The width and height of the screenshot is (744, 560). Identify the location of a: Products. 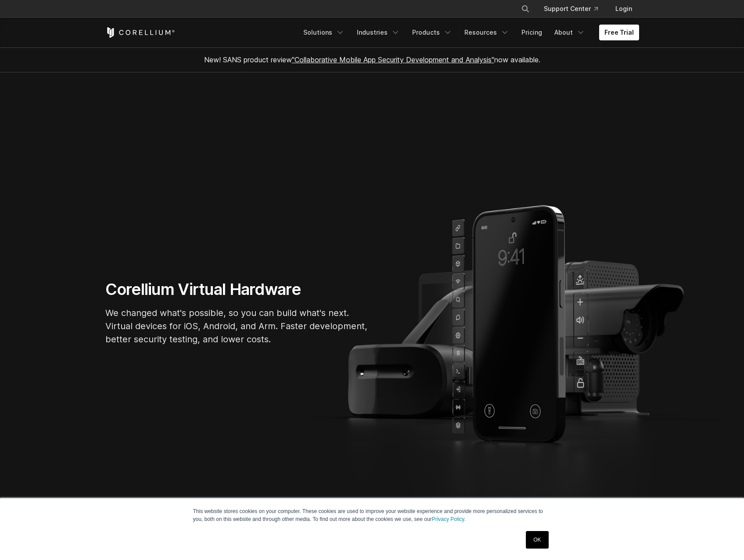
(432, 32).